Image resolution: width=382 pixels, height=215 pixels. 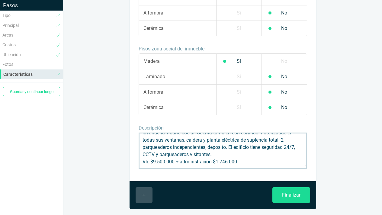 I want to click on input: Finalizar, so click(x=291, y=195).